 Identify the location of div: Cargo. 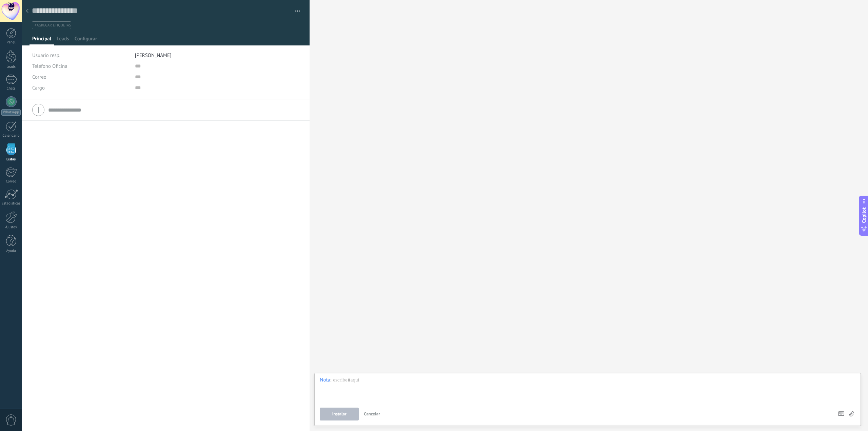
(81, 88).